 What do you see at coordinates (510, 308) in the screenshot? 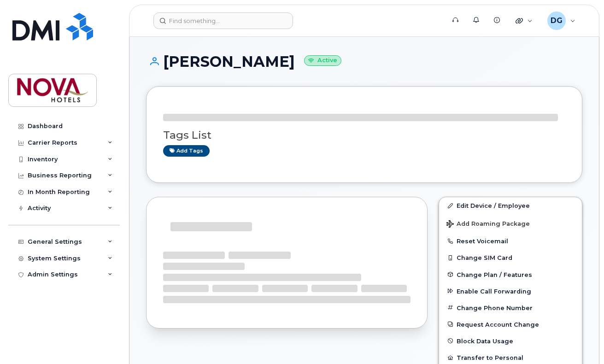
I see `button: Change Phone Number` at bounding box center [510, 308].